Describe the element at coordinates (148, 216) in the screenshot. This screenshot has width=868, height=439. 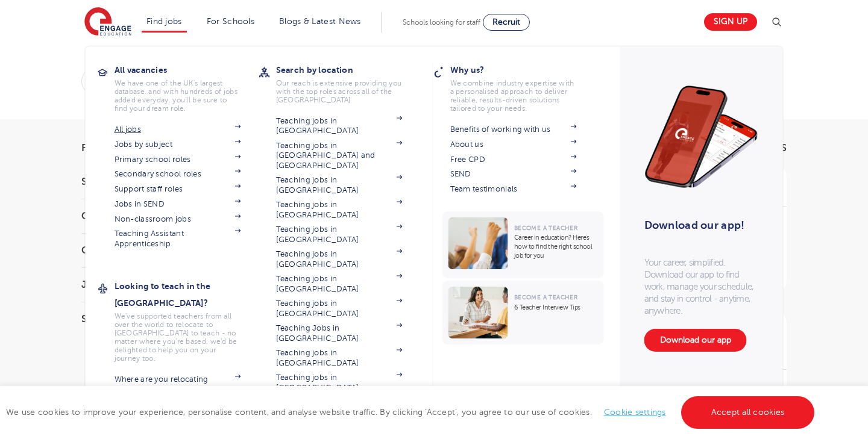
I see `h3: County` at that location.